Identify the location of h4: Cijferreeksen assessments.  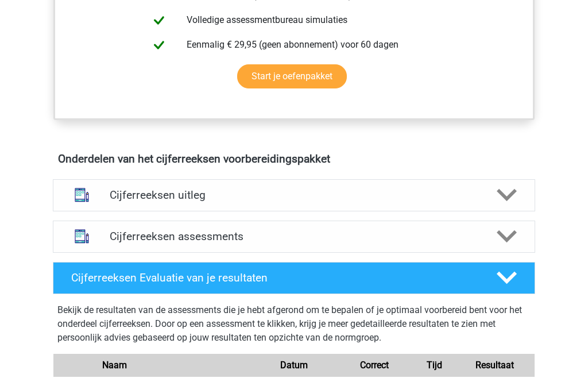
(294, 236).